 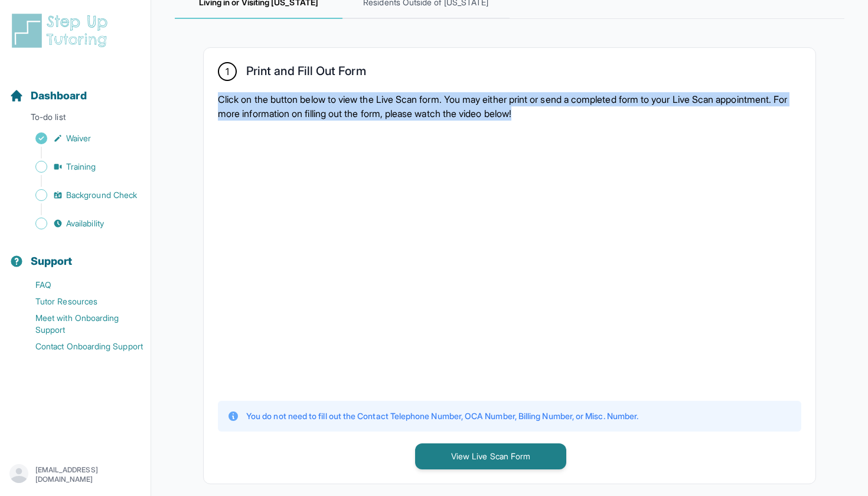 I want to click on span: Dashboard, so click(x=59, y=96).